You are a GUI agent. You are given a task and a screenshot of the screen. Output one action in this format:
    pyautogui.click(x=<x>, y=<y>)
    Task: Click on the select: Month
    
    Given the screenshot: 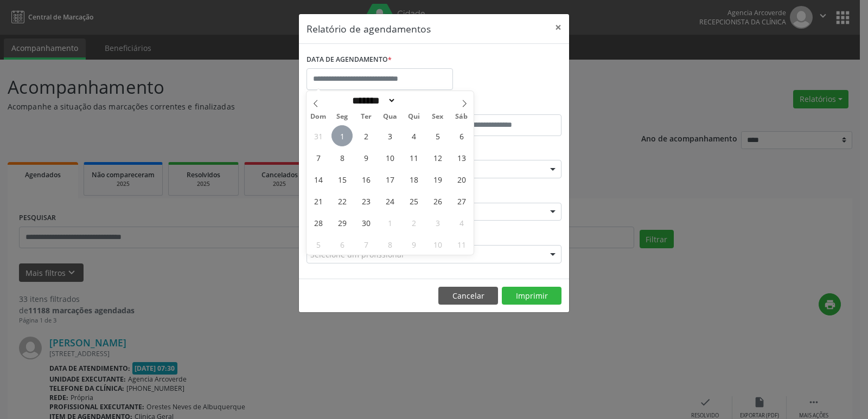 What is the action you would take?
    pyautogui.click(x=372, y=100)
    